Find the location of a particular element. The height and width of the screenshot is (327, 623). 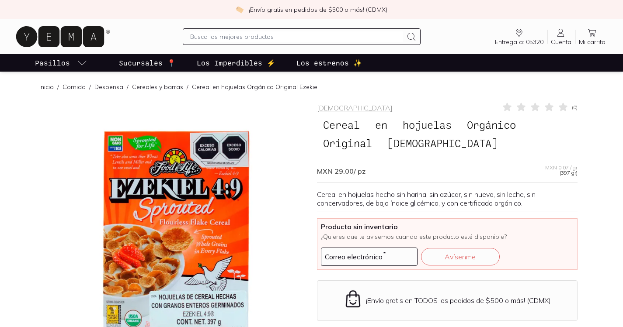

a: Despensa is located at coordinates (109, 87).